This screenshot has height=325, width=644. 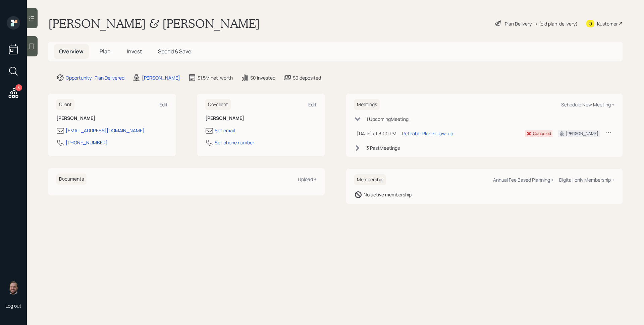 I want to click on div: 3 Past Meeting s, so click(x=383, y=148).